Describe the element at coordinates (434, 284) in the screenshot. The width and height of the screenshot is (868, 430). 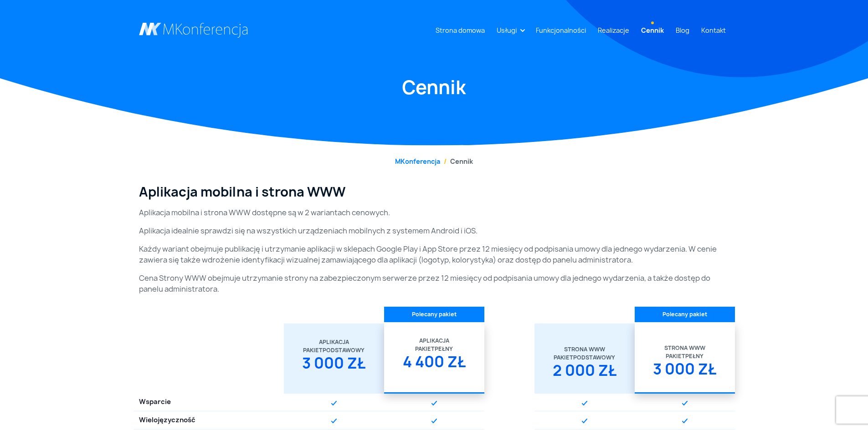
I see `p: Cena Strony WWW obejmuje utrzymanie strony na zabezpieczonym serwerze przez 12 miesięcy od podpis...` at that location.